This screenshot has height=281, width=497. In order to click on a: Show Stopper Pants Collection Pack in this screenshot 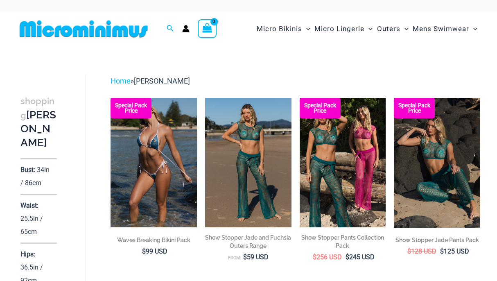, I will do `click(343, 243)`.